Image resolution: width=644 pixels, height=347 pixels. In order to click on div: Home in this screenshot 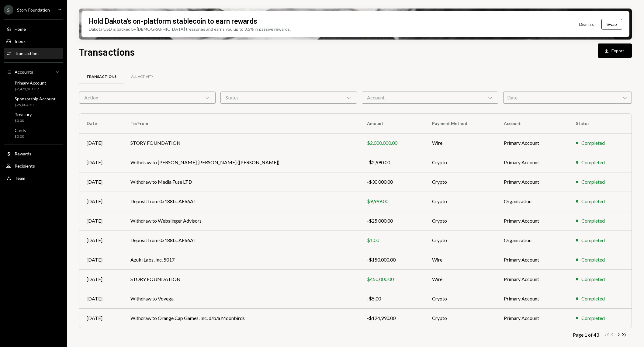, I will do `click(20, 29)`.